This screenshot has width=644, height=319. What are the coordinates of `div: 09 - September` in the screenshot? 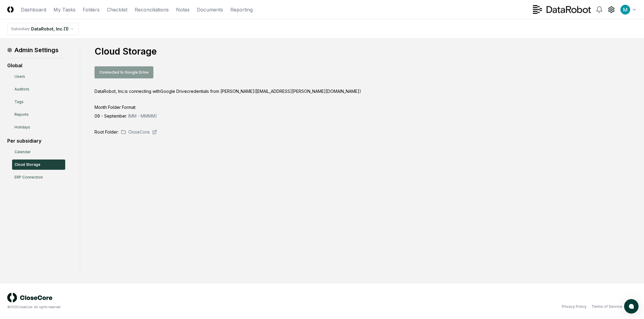 It's located at (170, 116).